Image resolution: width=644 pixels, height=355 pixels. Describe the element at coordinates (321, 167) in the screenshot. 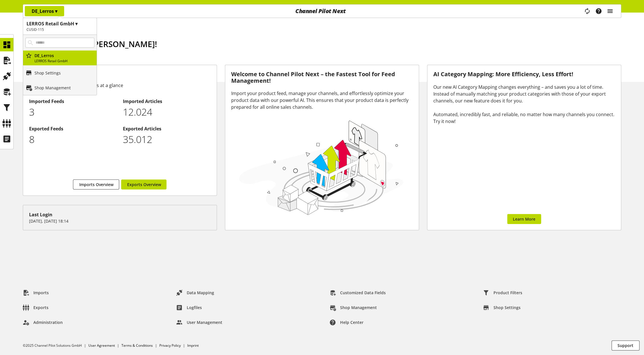

I see `img: 78e1b9dcff1e8392d83655fcfc870417.svg` at that location.